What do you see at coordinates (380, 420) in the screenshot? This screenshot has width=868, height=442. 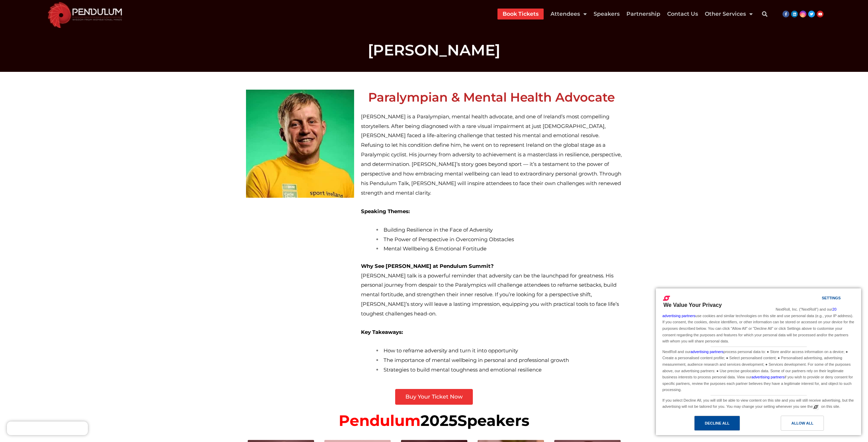 I see `span: Pendulum` at bounding box center [380, 420].